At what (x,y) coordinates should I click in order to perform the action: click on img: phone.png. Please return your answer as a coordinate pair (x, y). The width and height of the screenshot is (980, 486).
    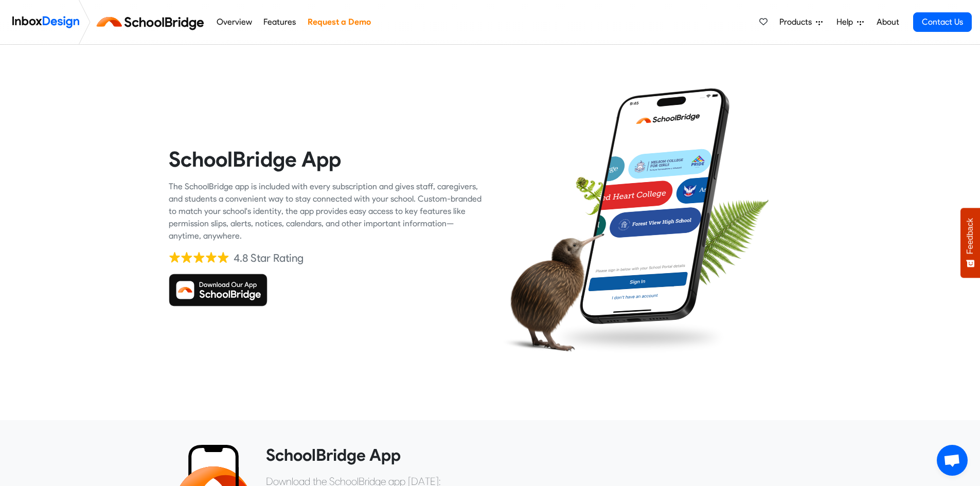
    Looking at the image, I should click on (654, 207).